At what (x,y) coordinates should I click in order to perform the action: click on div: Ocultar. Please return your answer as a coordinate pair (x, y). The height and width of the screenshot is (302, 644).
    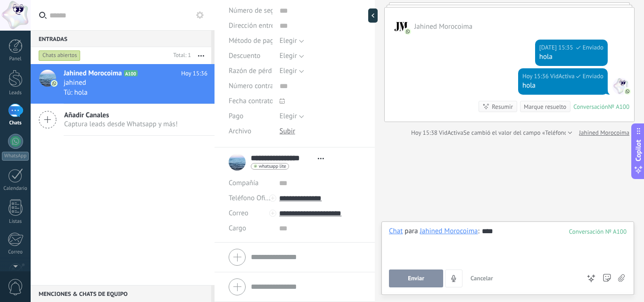
    Looking at the image, I should click on (373, 16).